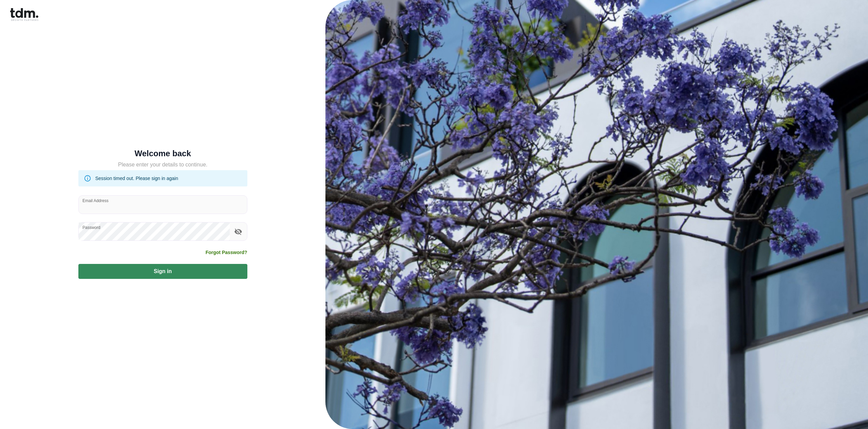 This screenshot has height=429, width=868. Describe the element at coordinates (163, 153) in the screenshot. I see `h5: Welcome back` at that location.